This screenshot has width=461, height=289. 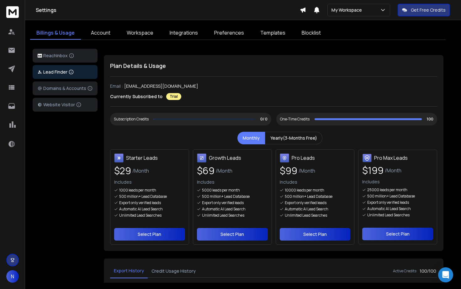 I want to click on p: Get Free Credits, so click(x=429, y=10).